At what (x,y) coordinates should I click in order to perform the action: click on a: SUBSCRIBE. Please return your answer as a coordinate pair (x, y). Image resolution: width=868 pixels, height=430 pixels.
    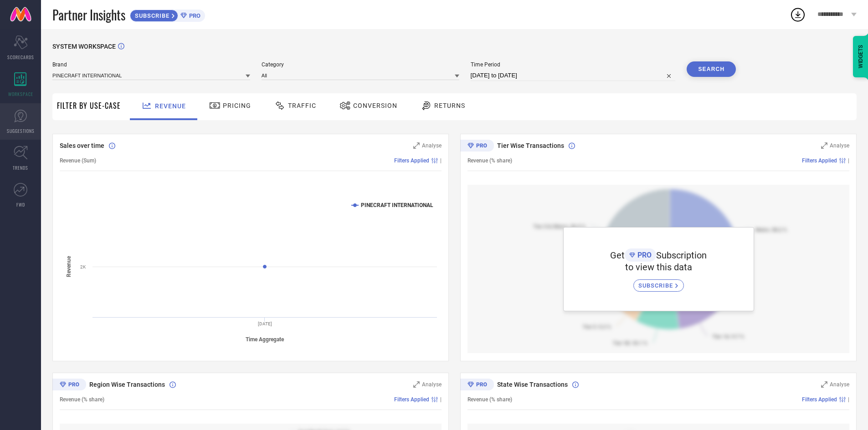
    Looking at the image, I should click on (658, 282).